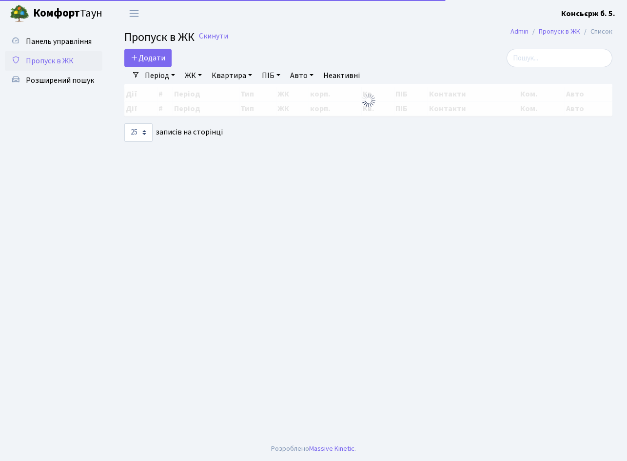  What do you see at coordinates (148, 58) in the screenshot?
I see `span: Додати` at bounding box center [148, 58].